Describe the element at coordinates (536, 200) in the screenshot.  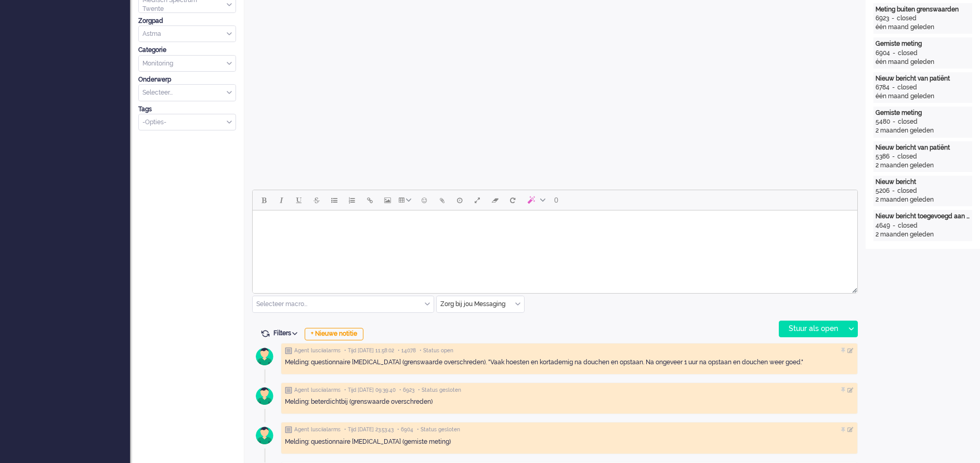
I see `button: AI` at that location.